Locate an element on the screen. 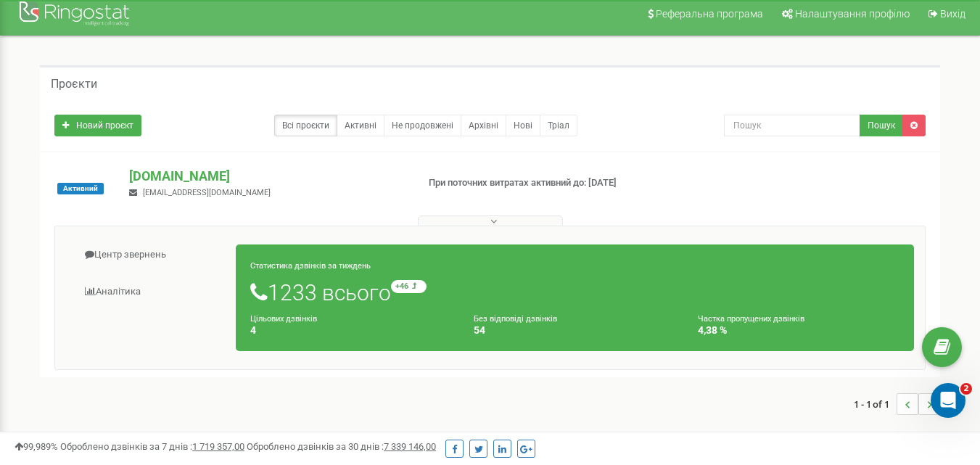  span: Вихід is located at coordinates (952, 14).